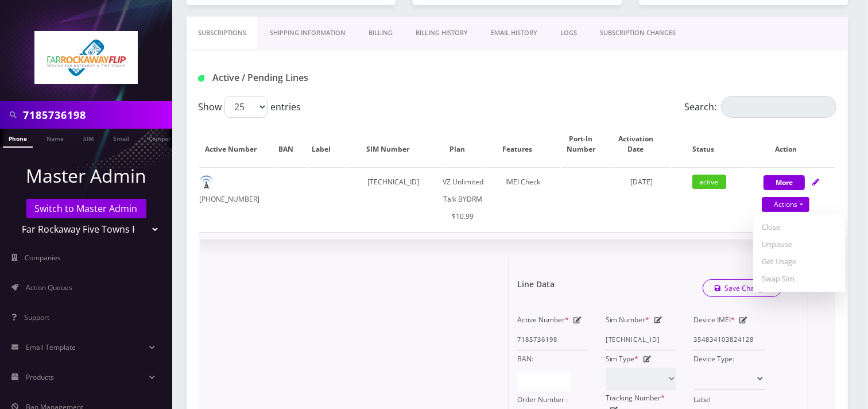 This screenshot has height=409, width=868. I want to click on a: Unpause, so click(799, 244).